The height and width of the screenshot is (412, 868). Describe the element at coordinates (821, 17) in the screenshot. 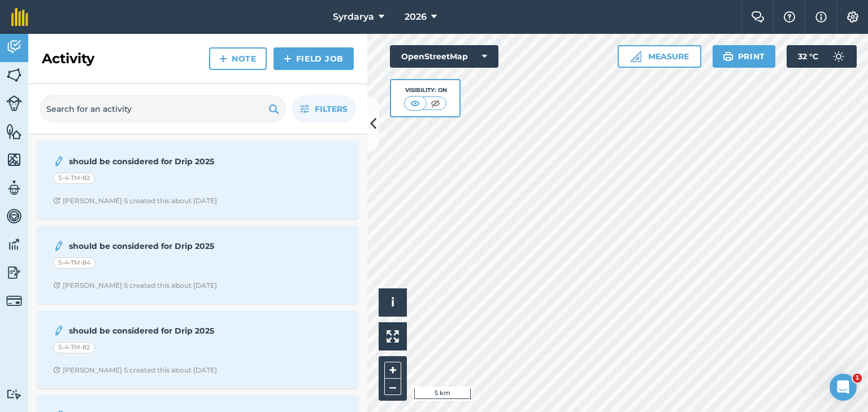

I see `img: svg+xml;base64,PHN2ZyB4bWxucz0iaHR0cDovL3d3dy53My5vcmcvMjAwMC9zdmciIHdpZHRoPSIxNyIgaGVpZ2h0PSIxNy...` at that location.